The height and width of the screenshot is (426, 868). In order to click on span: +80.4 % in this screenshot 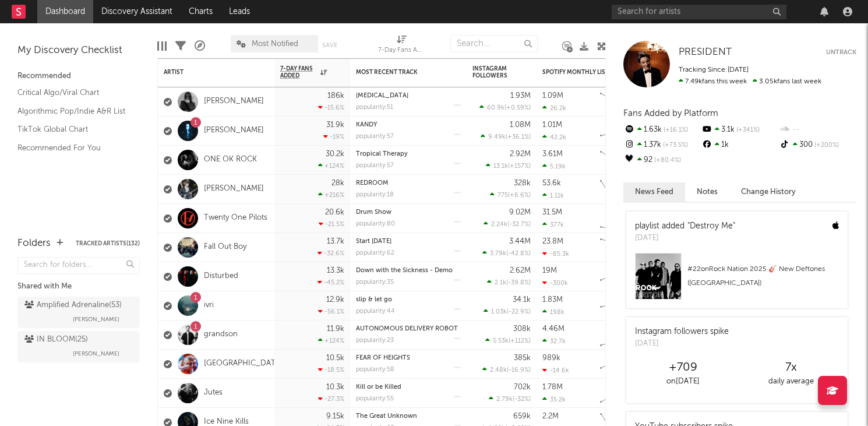, I will do `click(666, 161)`.